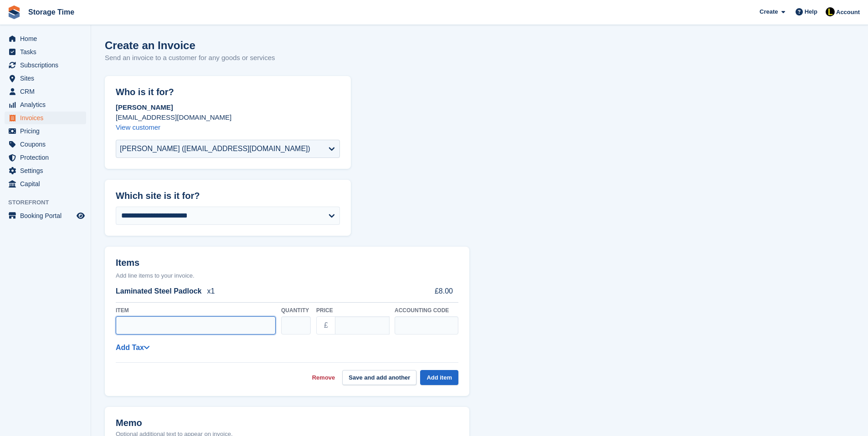 This screenshot has height=436, width=868. Describe the element at coordinates (830, 12) in the screenshot. I see `img: Laaibah Sarwar` at that location.